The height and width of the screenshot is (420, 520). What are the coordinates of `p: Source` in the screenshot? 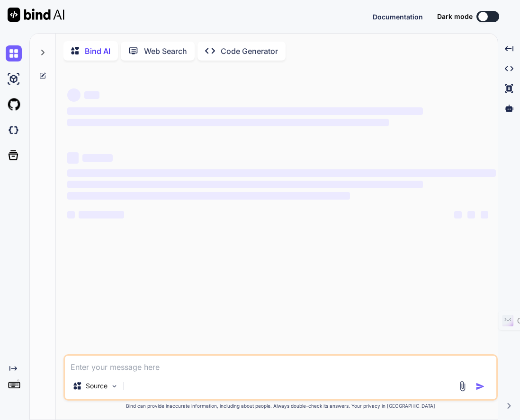 It's located at (97, 386).